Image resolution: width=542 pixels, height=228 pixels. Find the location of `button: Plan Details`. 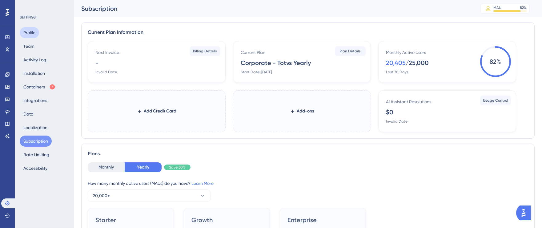

button: Plan Details is located at coordinates (350, 51).